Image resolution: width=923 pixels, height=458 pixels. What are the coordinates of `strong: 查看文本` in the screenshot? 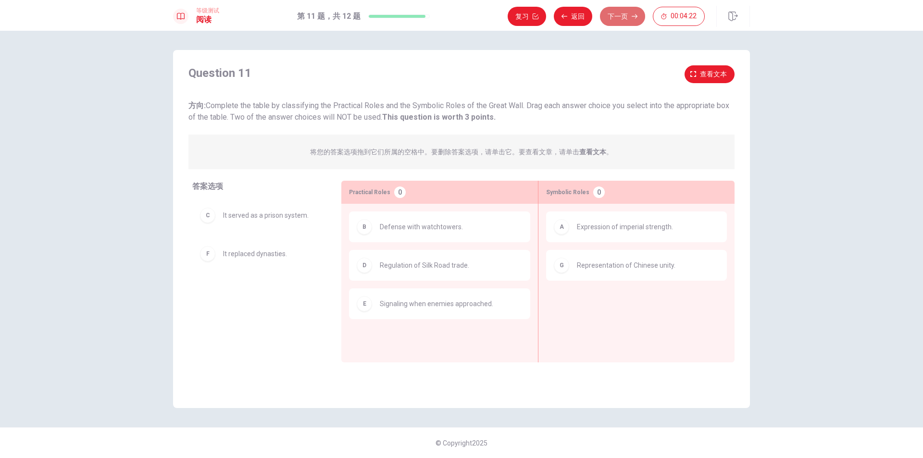 It's located at (592, 152).